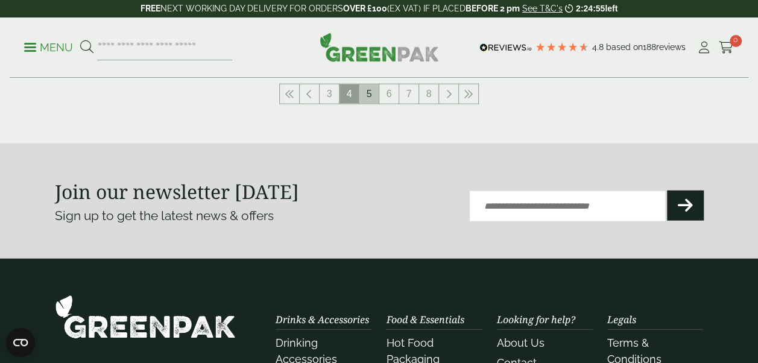  What do you see at coordinates (329, 94) in the screenshot?
I see `a: 3` at bounding box center [329, 94].